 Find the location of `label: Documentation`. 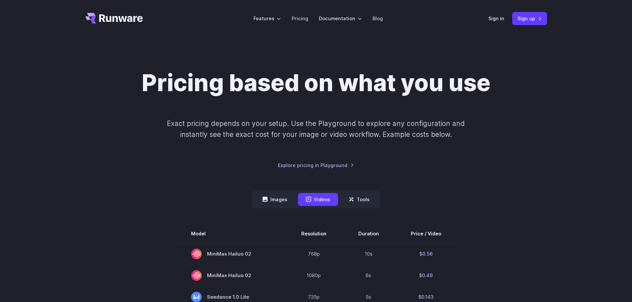

label: Documentation is located at coordinates (340, 18).